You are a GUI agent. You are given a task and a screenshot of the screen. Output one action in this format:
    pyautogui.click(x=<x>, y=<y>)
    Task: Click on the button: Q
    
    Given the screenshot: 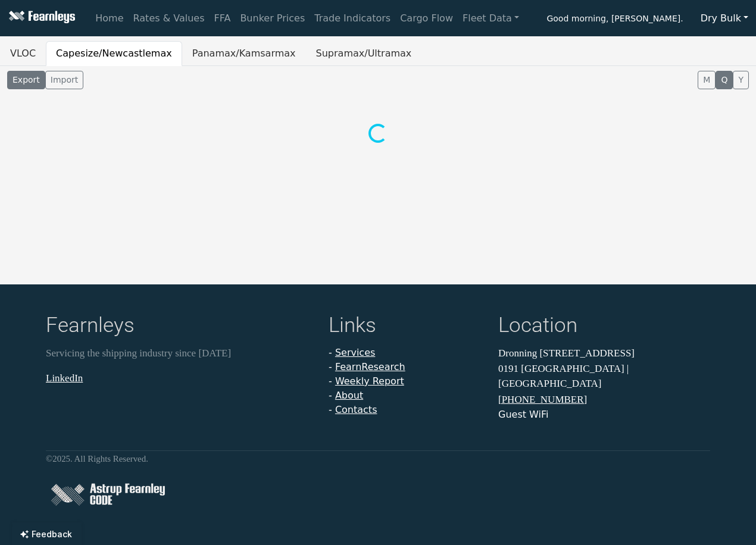 What is the action you would take?
    pyautogui.click(x=724, y=80)
    